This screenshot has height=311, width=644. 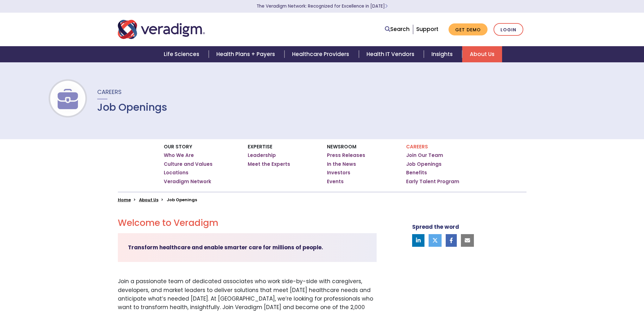 I want to click on a: Search, so click(x=397, y=29).